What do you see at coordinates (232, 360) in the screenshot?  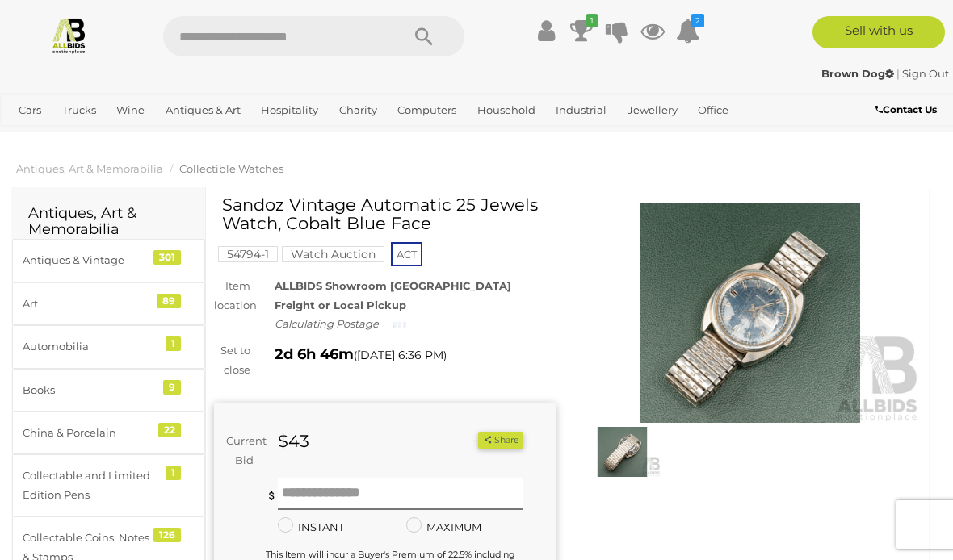 I see `div: Set to close` at bounding box center [232, 360].